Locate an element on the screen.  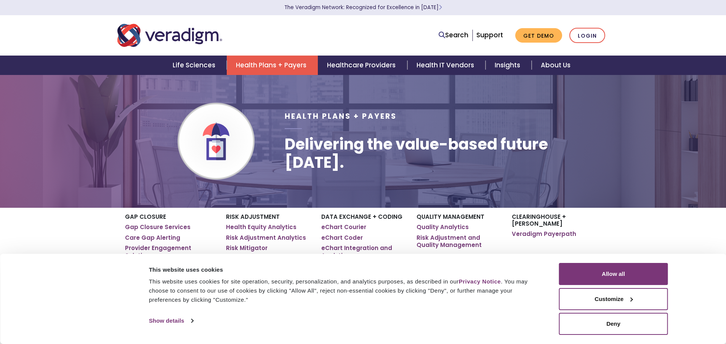
a: Healthcare Providers is located at coordinates (362, 65).